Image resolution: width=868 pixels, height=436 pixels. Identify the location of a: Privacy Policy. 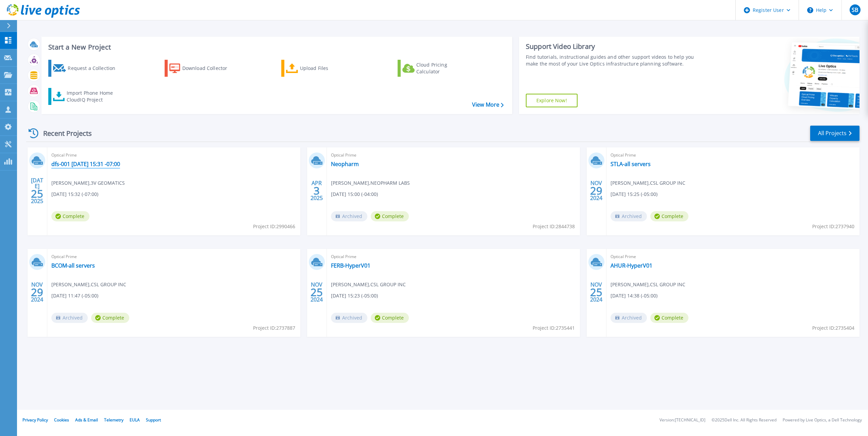
(35, 420).